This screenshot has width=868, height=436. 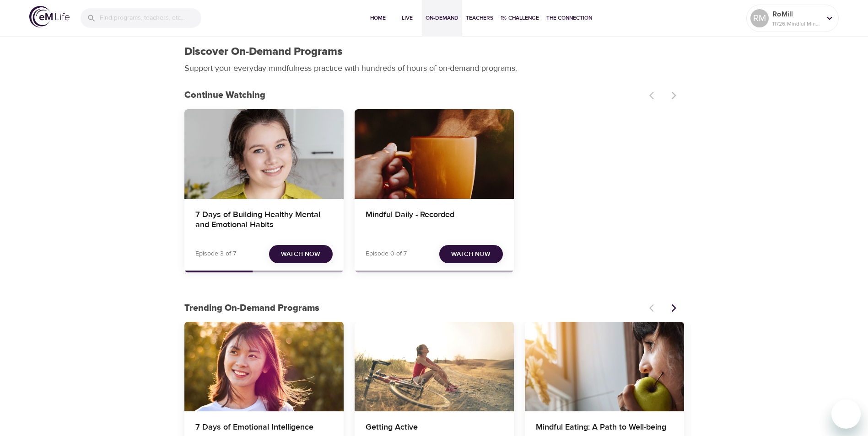 I want to click on span: Live, so click(x=407, y=18).